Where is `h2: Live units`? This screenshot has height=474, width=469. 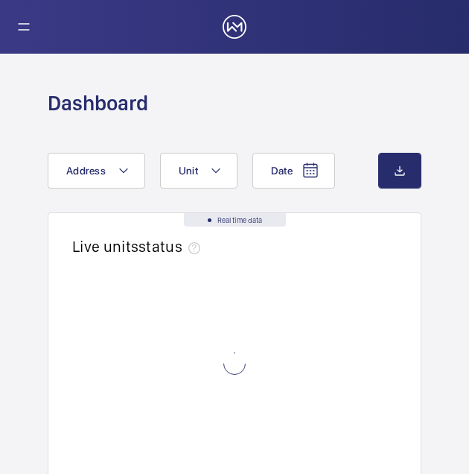 h2: Live units is located at coordinates (139, 246).